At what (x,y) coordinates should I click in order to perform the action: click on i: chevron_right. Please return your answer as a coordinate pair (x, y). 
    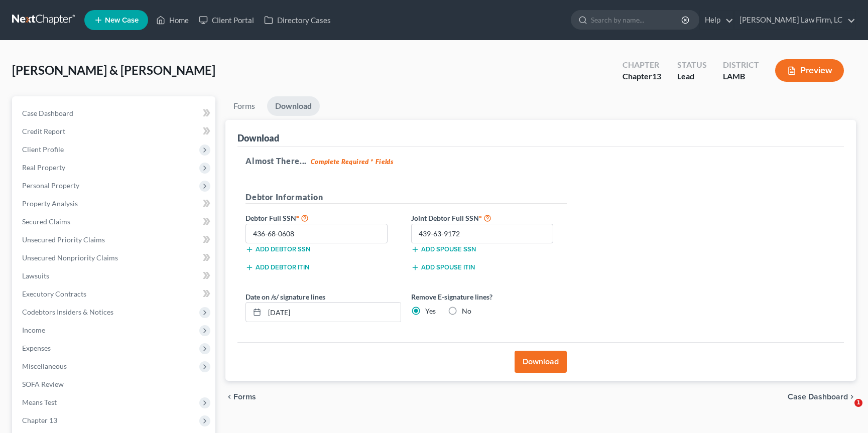
    Looking at the image, I should click on (852, 397).